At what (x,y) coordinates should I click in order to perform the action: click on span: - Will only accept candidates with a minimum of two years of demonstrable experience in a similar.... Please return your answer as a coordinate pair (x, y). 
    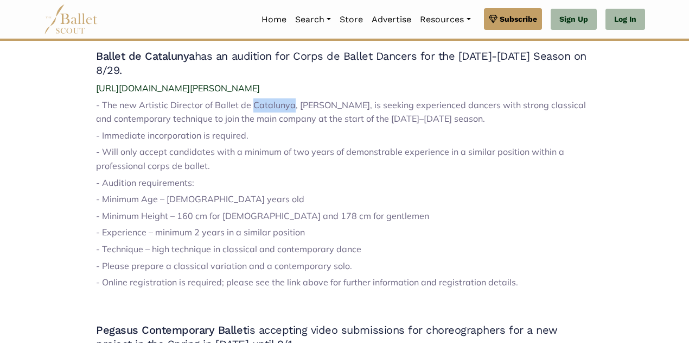
    Looking at the image, I should click on (330, 159).